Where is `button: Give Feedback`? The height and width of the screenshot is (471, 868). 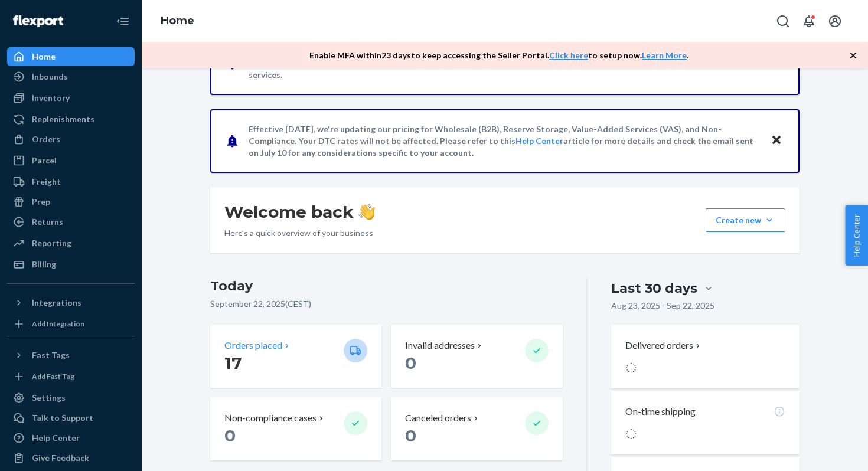 button: Give Feedback is located at coordinates (71, 459).